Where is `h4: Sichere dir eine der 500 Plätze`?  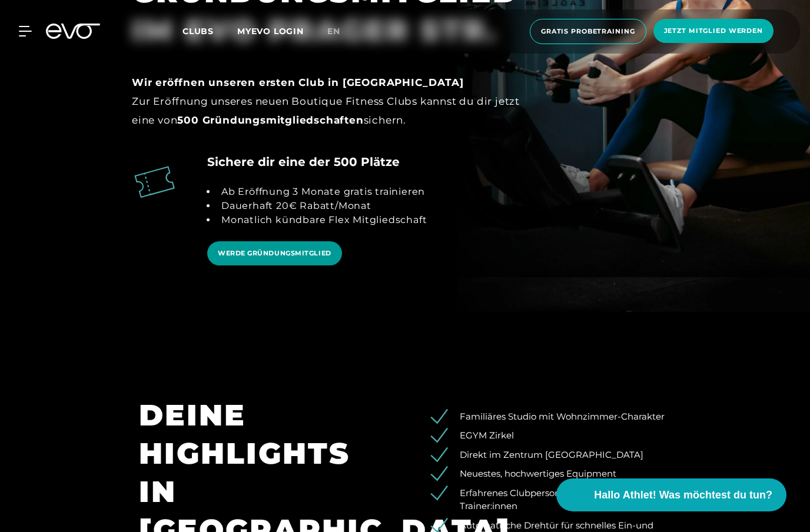 h4: Sichere dir eine der 500 Plätze is located at coordinates (304, 162).